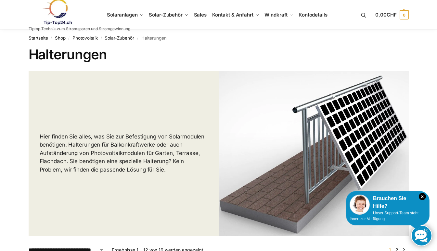 This screenshot has height=251, width=437. I want to click on h1: Halterungen, so click(219, 55).